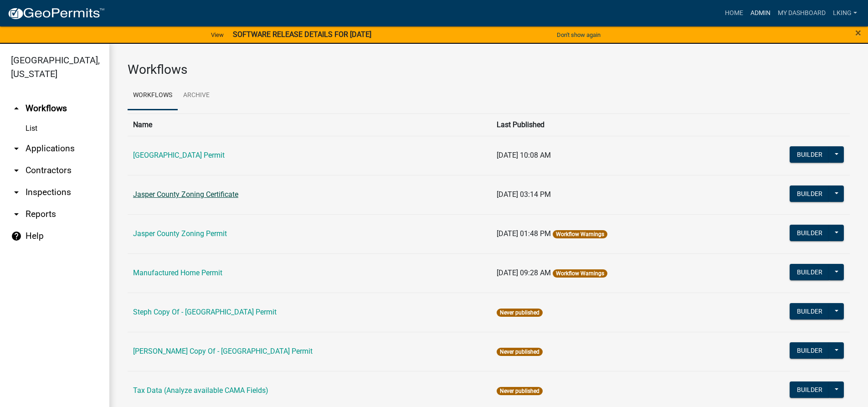 The image size is (868, 407). What do you see at coordinates (201, 390) in the screenshot?
I see `a: Tax Data (Analyze available CAMA Fields)` at bounding box center [201, 390].